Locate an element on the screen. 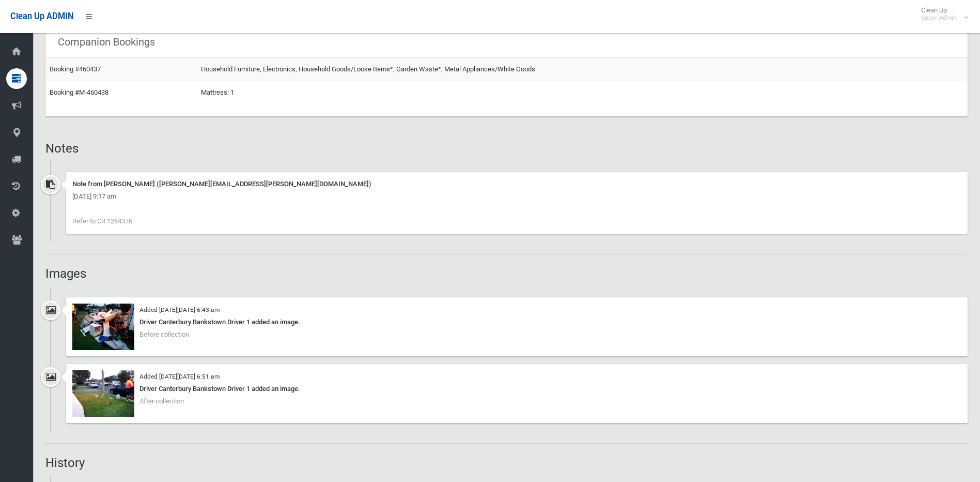  small: Super Admin is located at coordinates (939, 18).